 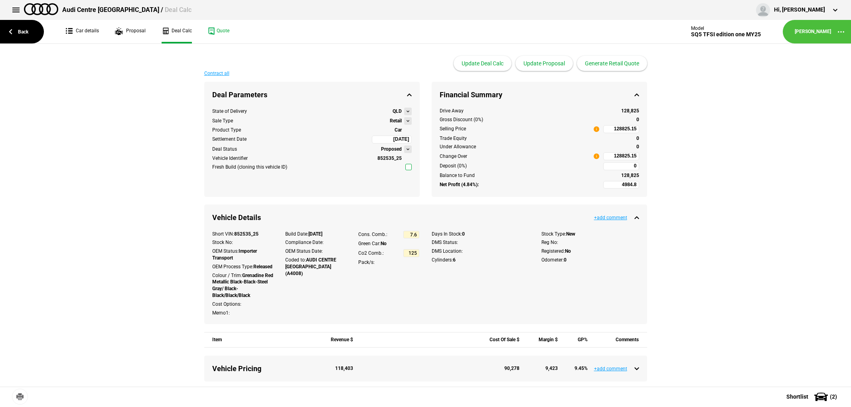 What do you see at coordinates (263, 267) in the screenshot?
I see `strong: Released` at bounding box center [263, 267].